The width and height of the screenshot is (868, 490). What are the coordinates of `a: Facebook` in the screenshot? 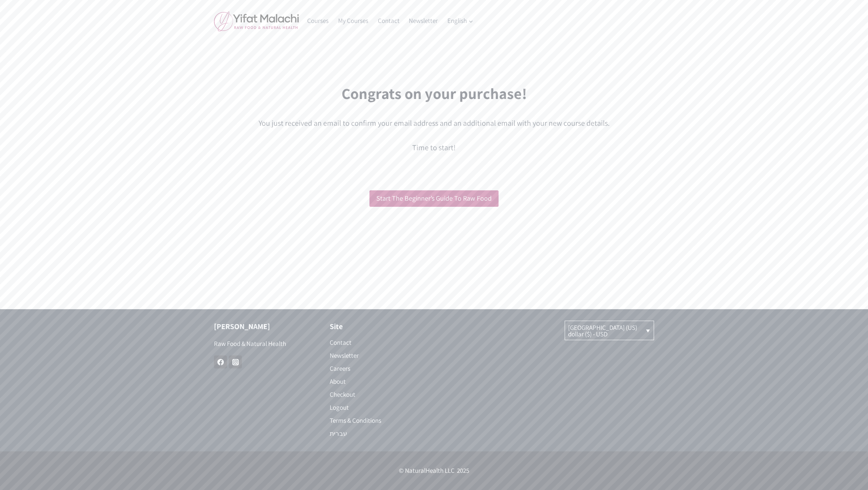 It's located at (221, 362).